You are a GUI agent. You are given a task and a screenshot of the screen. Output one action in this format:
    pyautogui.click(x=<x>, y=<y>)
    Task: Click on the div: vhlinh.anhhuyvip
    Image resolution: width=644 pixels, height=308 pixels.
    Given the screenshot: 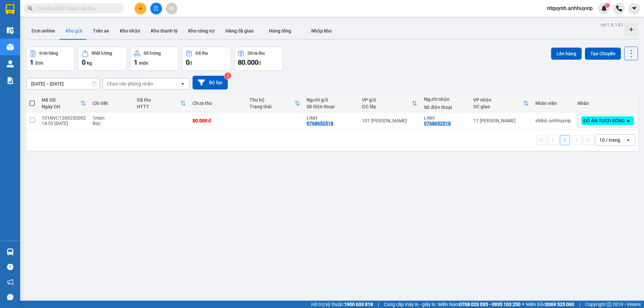 What is the action you would take?
    pyautogui.click(x=553, y=121)
    